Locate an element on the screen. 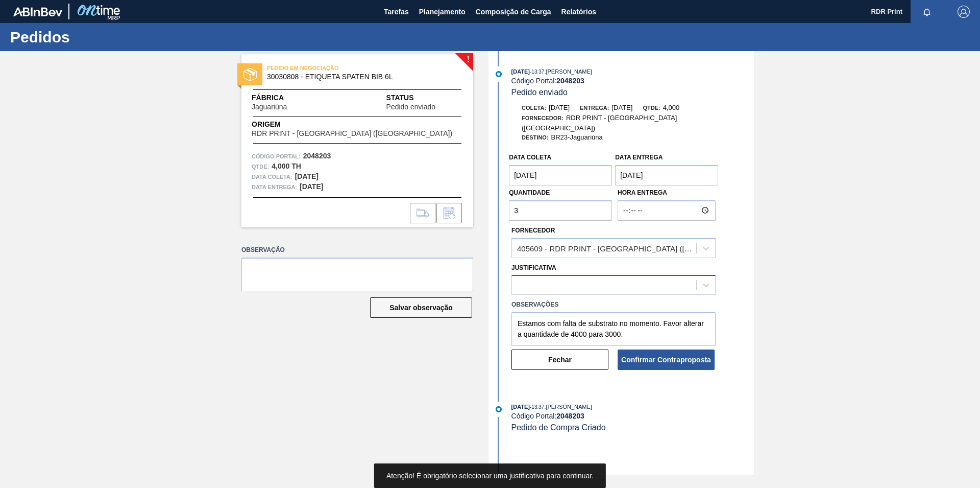 The height and width of the screenshot is (488, 980). span: Data coleta: is located at coordinates (272, 177).